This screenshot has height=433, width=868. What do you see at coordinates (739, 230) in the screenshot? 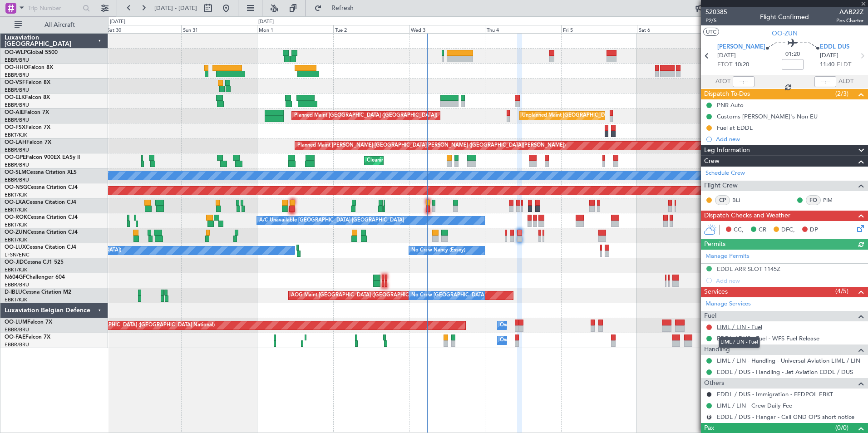
I see `span: CC,` at bounding box center [739, 230].